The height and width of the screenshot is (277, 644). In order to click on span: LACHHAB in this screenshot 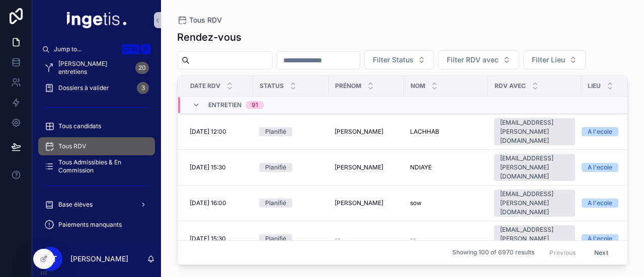, I will do `click(424, 132)`.